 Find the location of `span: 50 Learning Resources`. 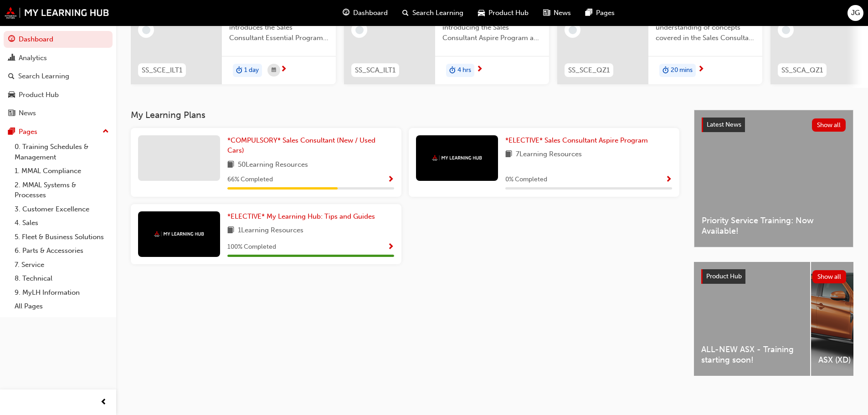

span: 50 Learning Resources is located at coordinates (273, 165).